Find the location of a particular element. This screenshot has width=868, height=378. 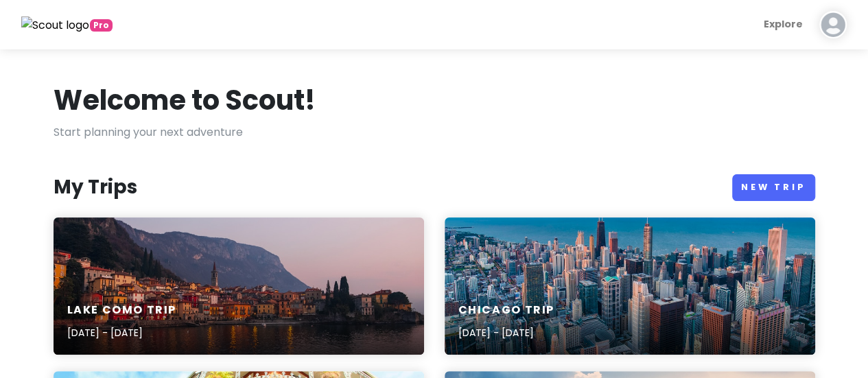

h6: Lake Como Trip is located at coordinates (122, 310).